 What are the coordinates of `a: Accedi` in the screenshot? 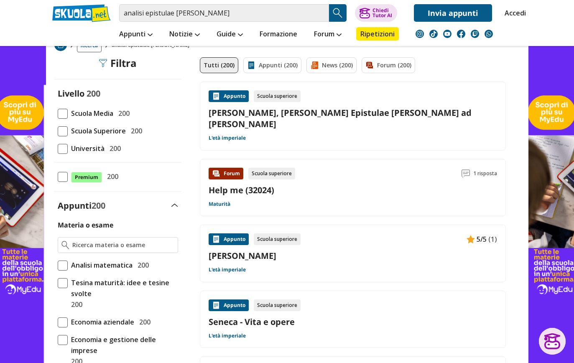 It's located at (513, 13).